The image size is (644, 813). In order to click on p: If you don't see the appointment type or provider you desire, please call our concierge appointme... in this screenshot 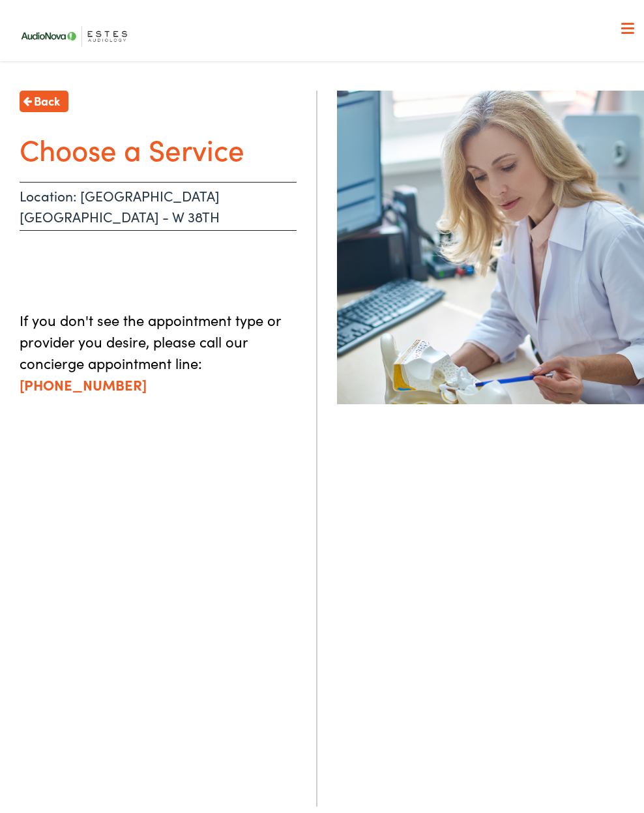, I will do `click(158, 346)`.